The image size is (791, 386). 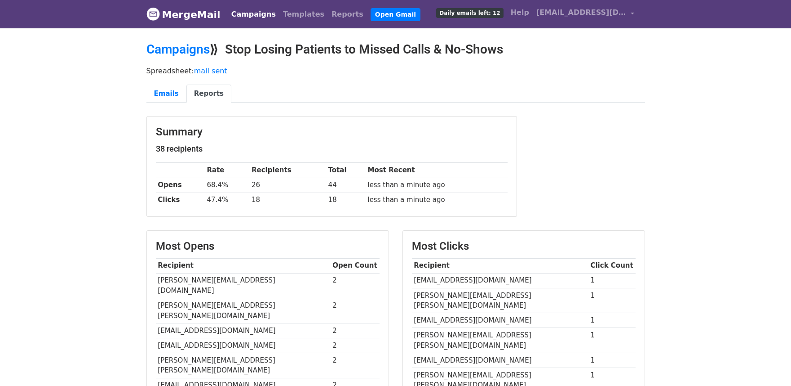 I want to click on a: Open Gmail, so click(x=395, y=14).